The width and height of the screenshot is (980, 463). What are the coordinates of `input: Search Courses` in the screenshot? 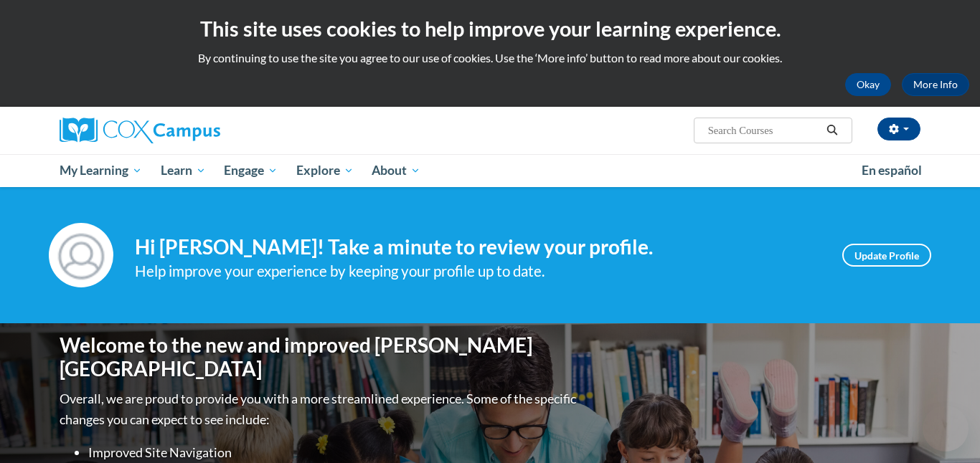 It's located at (764, 130).